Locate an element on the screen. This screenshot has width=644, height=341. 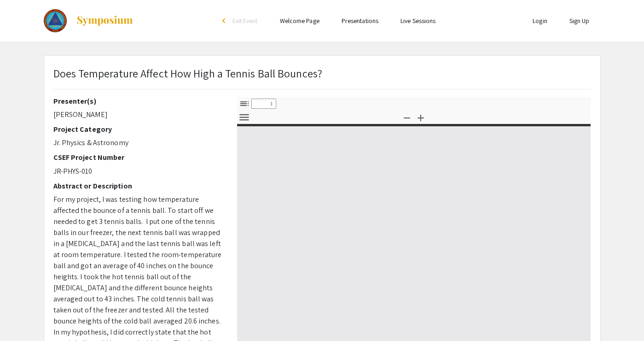
button: Tools is located at coordinates (244, 117).